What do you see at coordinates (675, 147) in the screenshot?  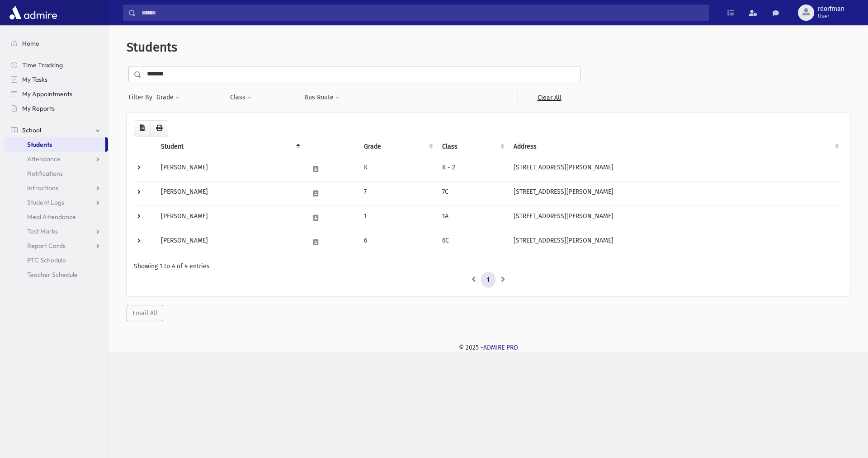 I see `th: Address: activate to sort column ascending` at bounding box center [675, 147].